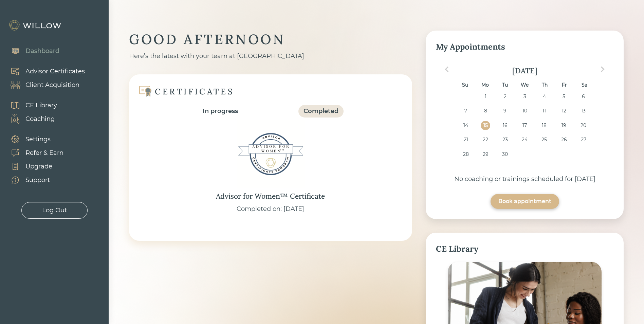 The image size is (644, 324). What do you see at coordinates (465, 111) in the screenshot?
I see `div: Choose Sunday, September 7th, 2025` at bounding box center [465, 111].